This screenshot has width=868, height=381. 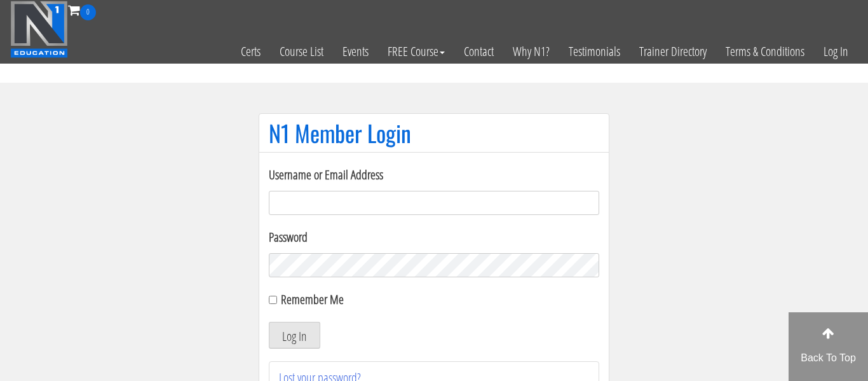 What do you see at coordinates (301, 52) in the screenshot?
I see `a: Course List` at bounding box center [301, 52].